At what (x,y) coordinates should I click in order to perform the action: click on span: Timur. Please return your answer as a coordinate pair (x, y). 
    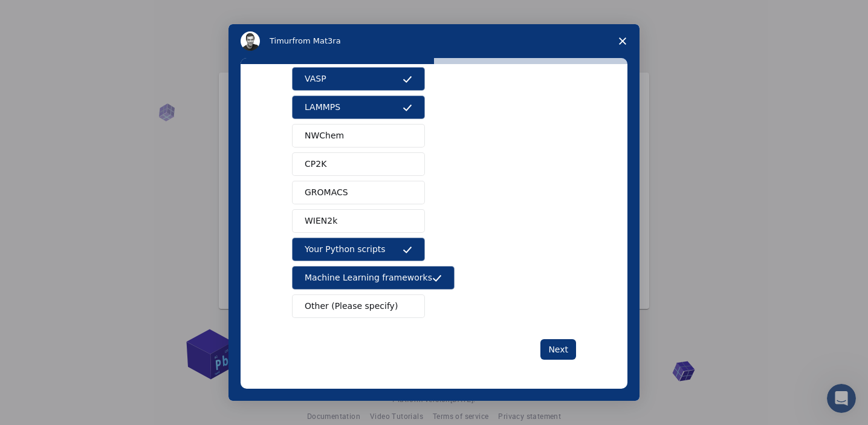
    Looking at the image, I should click on (281, 40).